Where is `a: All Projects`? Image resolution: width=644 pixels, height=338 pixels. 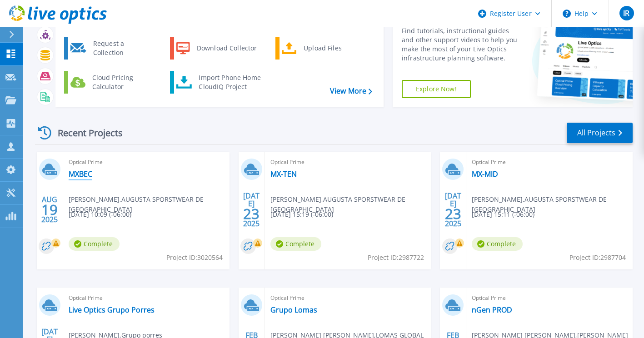 a: All Projects is located at coordinates (600, 133).